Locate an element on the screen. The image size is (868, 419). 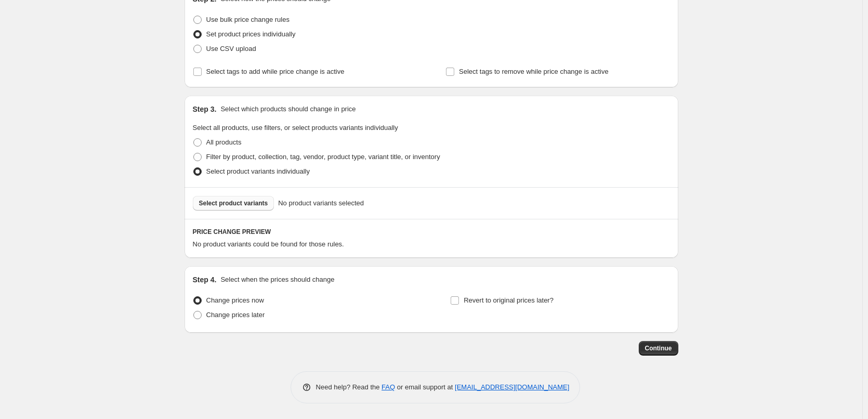
span: Set product prices individually is located at coordinates (252, 34).